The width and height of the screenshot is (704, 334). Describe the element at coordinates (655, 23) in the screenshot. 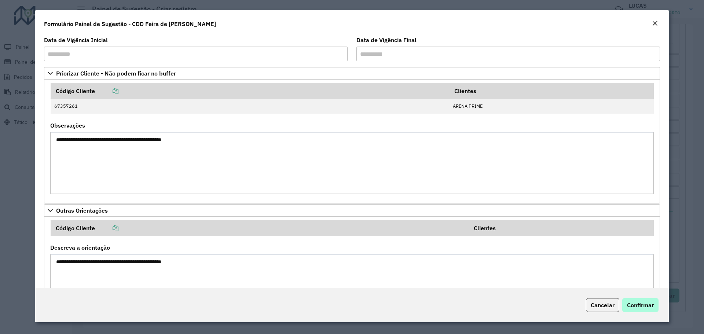

I see `em: Fechar` at that location.